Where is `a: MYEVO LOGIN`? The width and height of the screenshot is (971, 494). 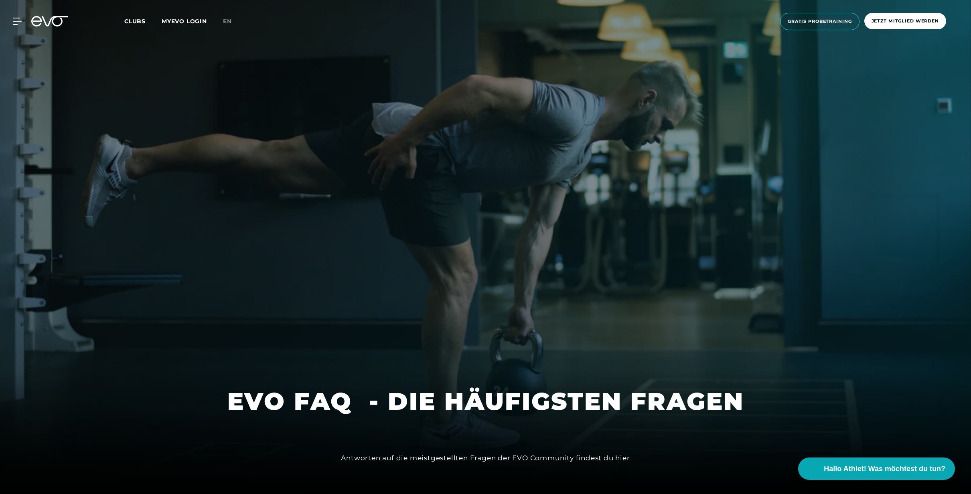
a: MYEVO LOGIN is located at coordinates (184, 21).